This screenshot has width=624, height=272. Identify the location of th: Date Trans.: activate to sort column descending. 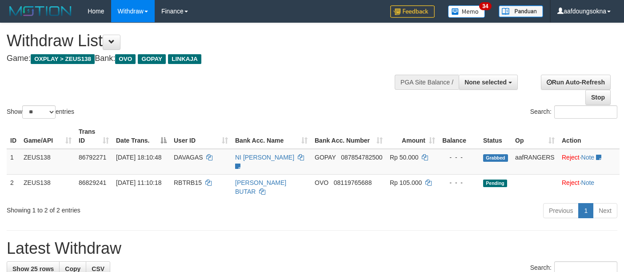
(141, 136).